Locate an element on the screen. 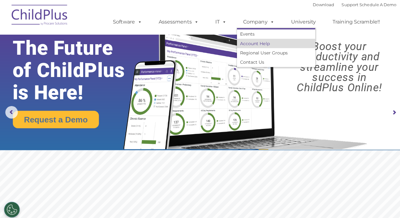 The image size is (400, 218). a: University is located at coordinates (300, 22).